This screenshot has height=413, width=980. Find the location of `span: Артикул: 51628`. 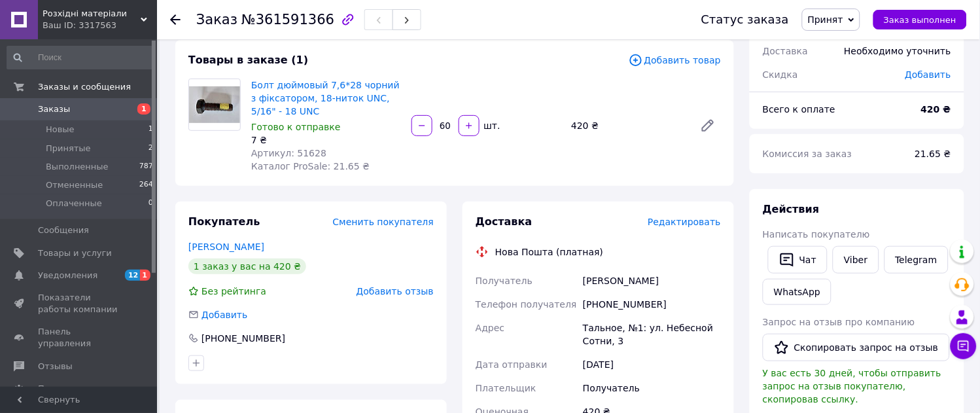

span: Артикул: 51628 is located at coordinates (289, 153).